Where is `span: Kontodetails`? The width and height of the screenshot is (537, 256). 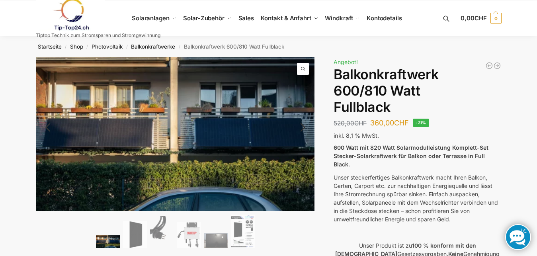
span: Kontodetails is located at coordinates (384, 18).